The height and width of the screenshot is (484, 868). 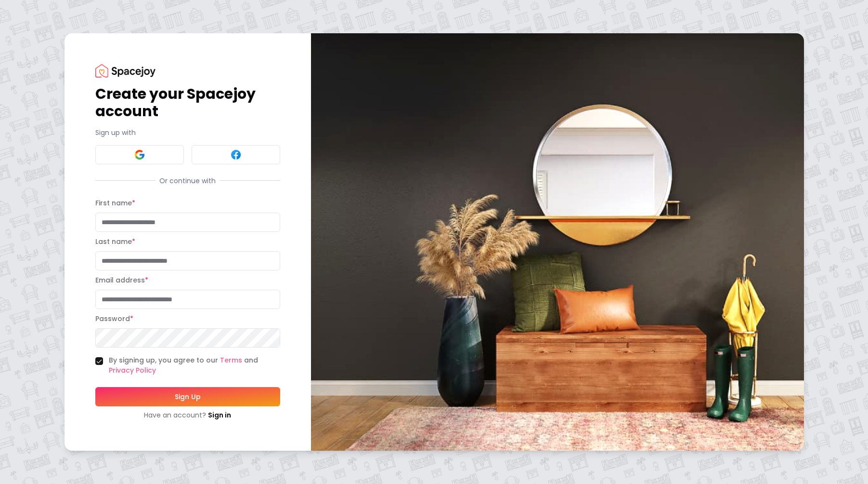 I want to click on p: Sign up with, so click(x=188, y=133).